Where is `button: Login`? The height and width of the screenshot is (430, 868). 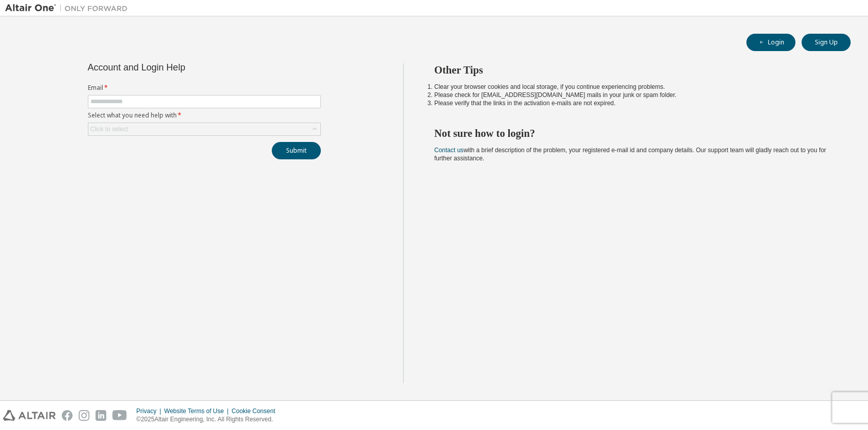
button: Login is located at coordinates (771, 42).